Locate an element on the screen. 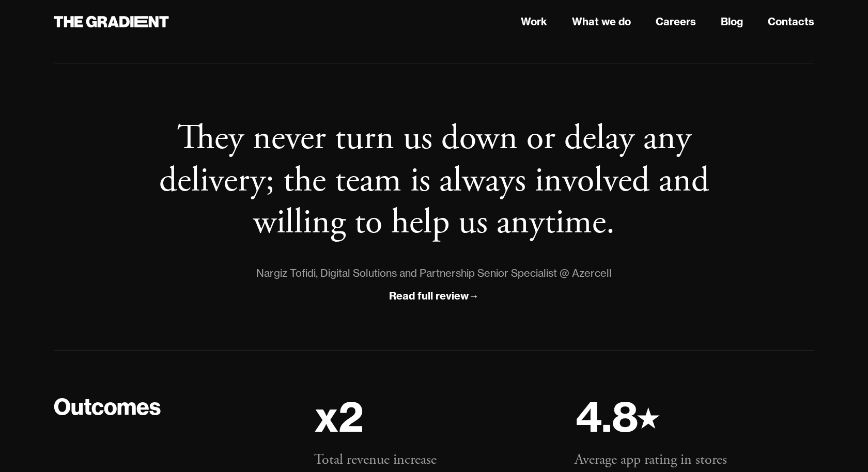  div: Nargiz Tofidi, Digital Solutions and Partnership Senior Specialist @ Azercell is located at coordinates (434, 273).